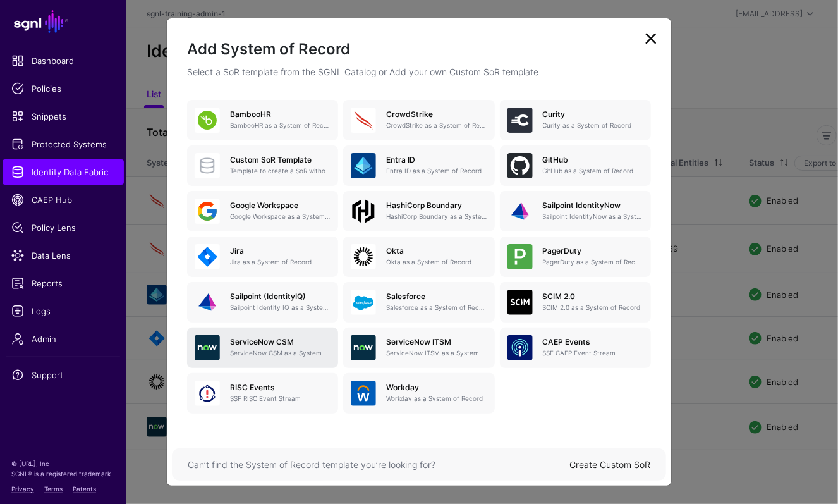 This screenshot has height=504, width=838. What do you see at coordinates (436, 216) in the screenshot?
I see `p: HashiCorp Boundary as a System of Record` at bounding box center [436, 216].